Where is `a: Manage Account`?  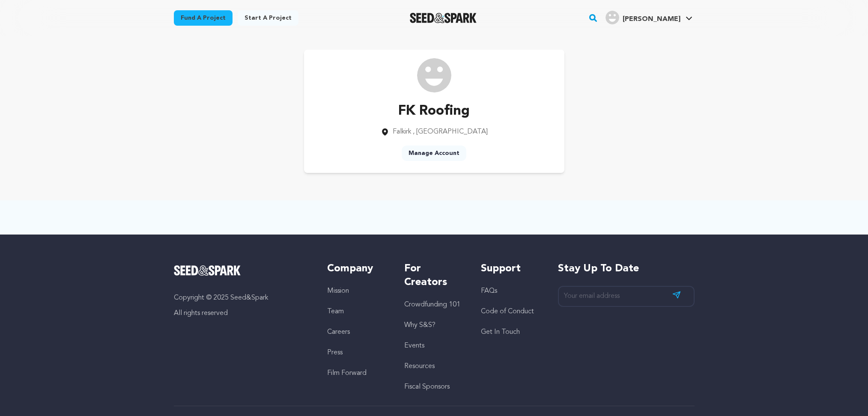 a: Manage Account is located at coordinates (434, 153).